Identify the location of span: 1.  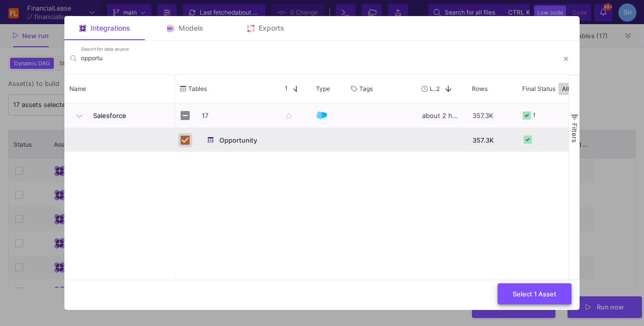
(284, 89).